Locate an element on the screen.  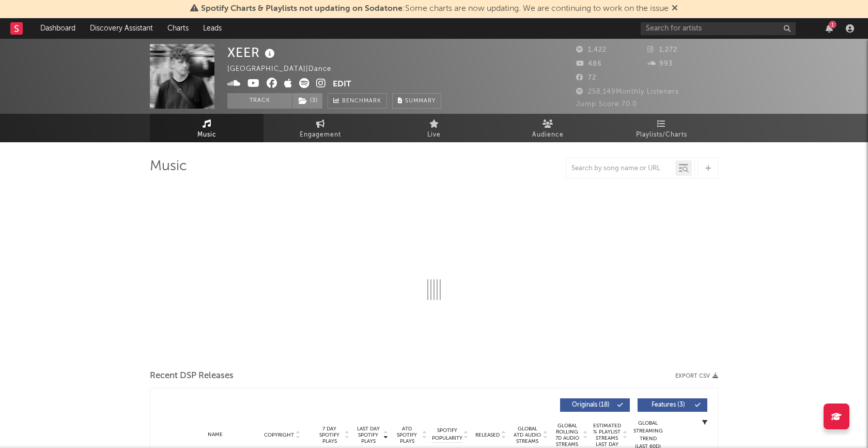
span: Copyright is located at coordinates (279, 435).